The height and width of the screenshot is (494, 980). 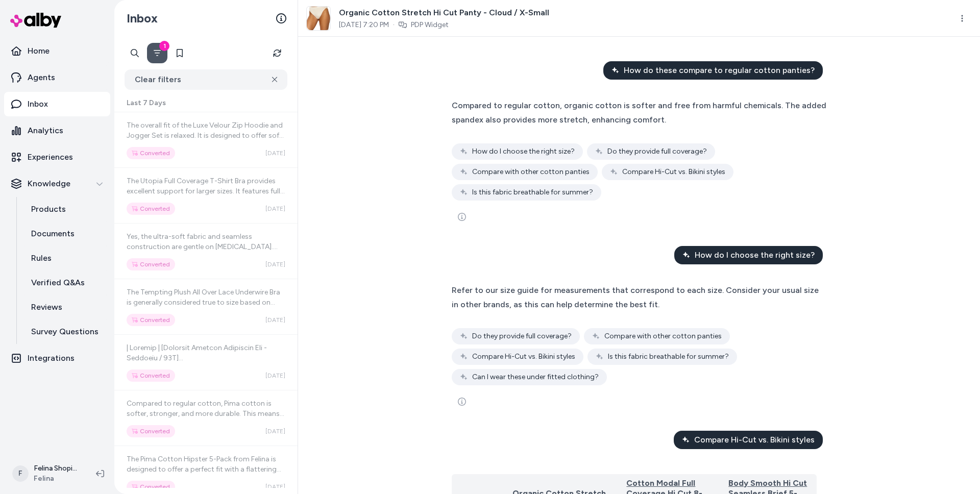 What do you see at coordinates (639, 112) in the screenshot?
I see `span: Compared to regular cotton, organic cotton is softer and free from harmful chemicals. The added s...` at bounding box center [639, 112].